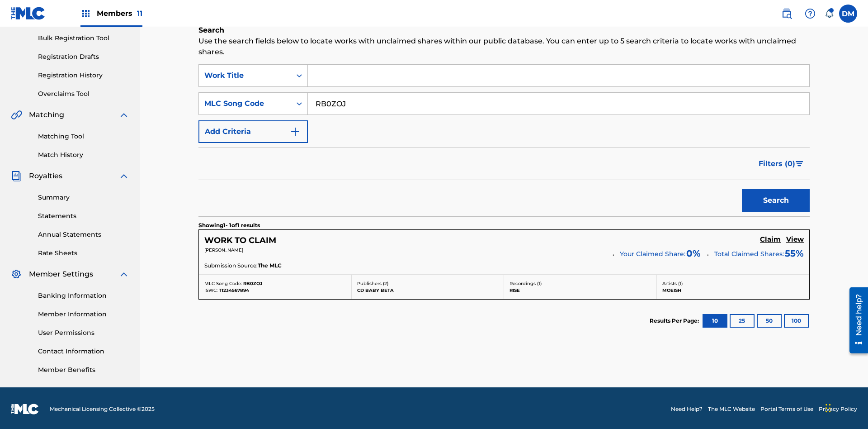  What do you see at coordinates (733, 290) in the screenshot?
I see `p: MOEISH` at bounding box center [733, 290].